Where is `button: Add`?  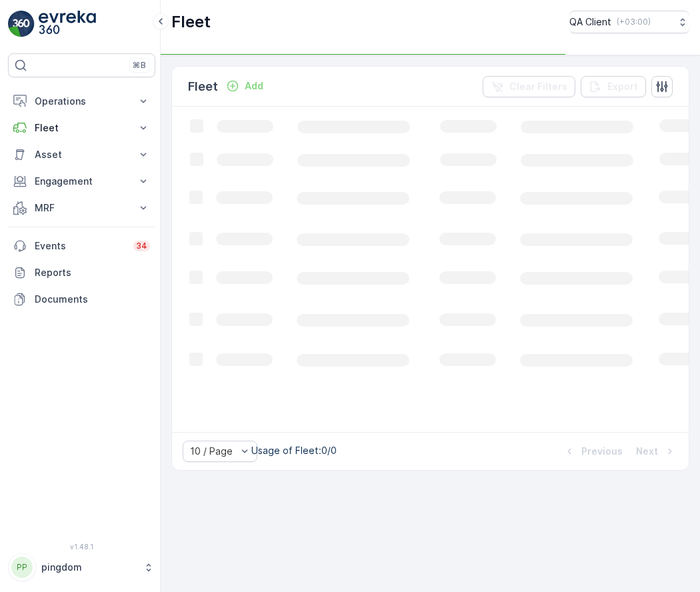
button: Add is located at coordinates (245, 86).